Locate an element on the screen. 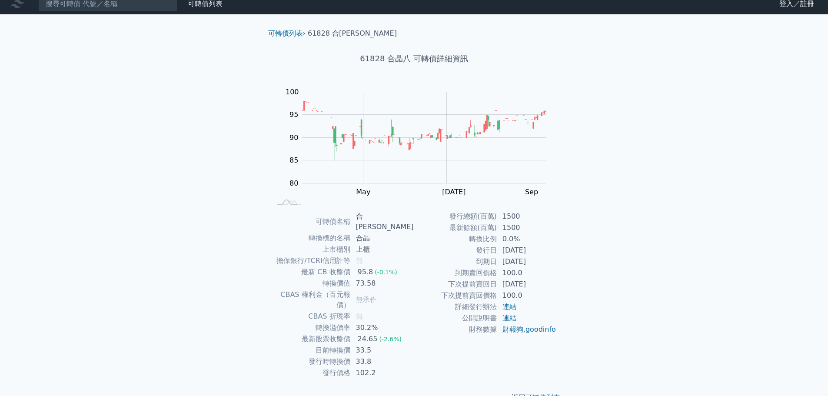  td: 最新 CB 收盤價 is located at coordinates (311, 272).